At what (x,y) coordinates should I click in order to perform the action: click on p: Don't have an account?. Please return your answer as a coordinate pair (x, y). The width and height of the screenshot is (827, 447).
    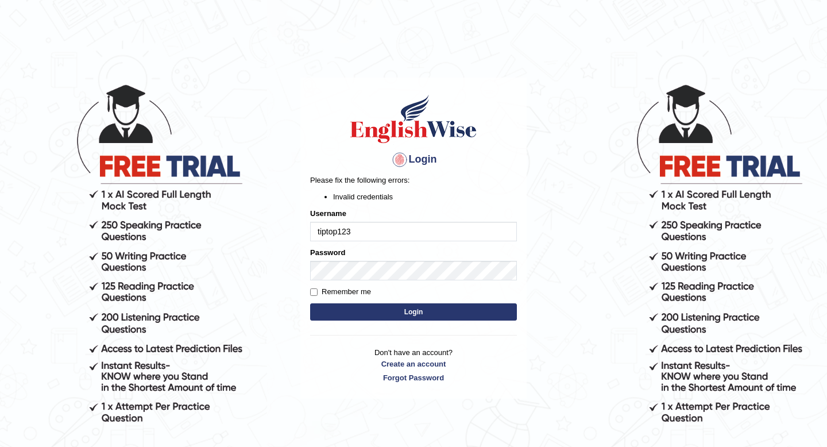
    Looking at the image, I should click on (414, 365).